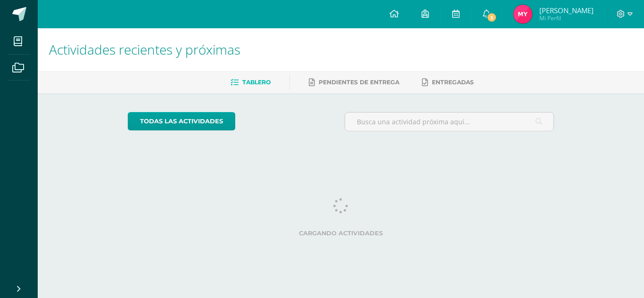 The height and width of the screenshot is (298, 644). What do you see at coordinates (492, 17) in the screenshot?
I see `span: 3` at bounding box center [492, 17].